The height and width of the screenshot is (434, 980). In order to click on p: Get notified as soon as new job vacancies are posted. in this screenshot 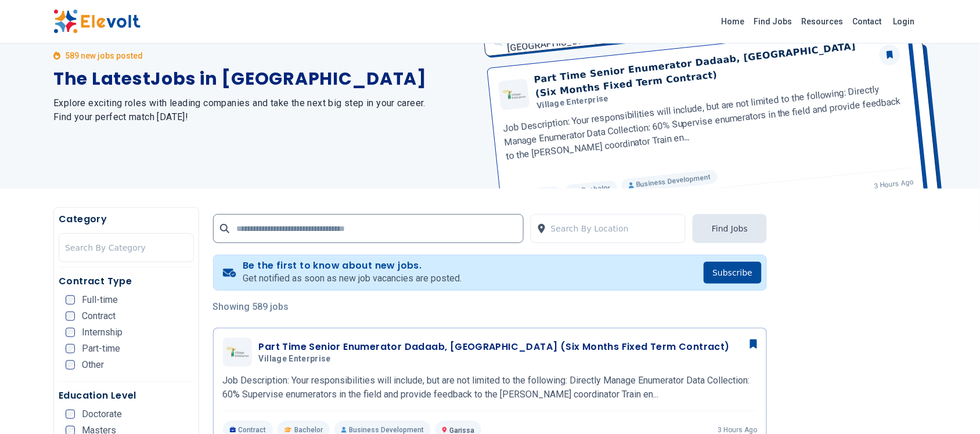, I will do `click(352, 279)`.